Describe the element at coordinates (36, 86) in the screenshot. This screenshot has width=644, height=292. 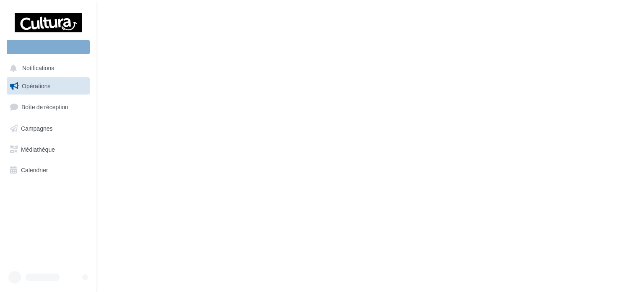
I see `span: Opérations` at that location.